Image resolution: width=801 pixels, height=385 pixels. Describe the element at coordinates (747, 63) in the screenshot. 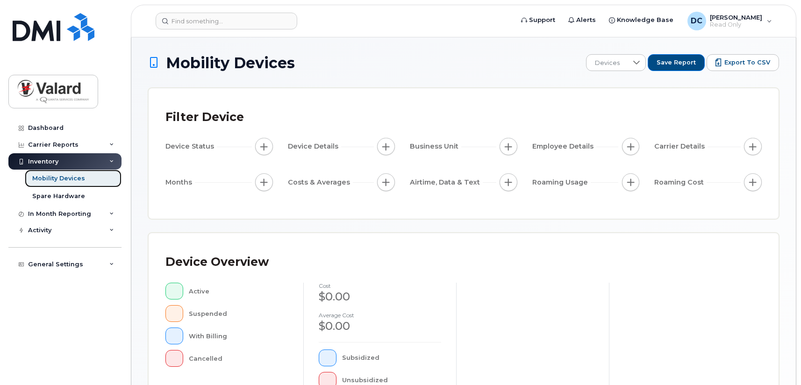

I see `span: Export to CSV` at that location.